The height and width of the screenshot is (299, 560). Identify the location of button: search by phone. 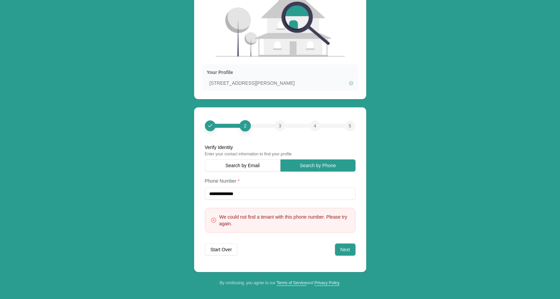
(318, 166).